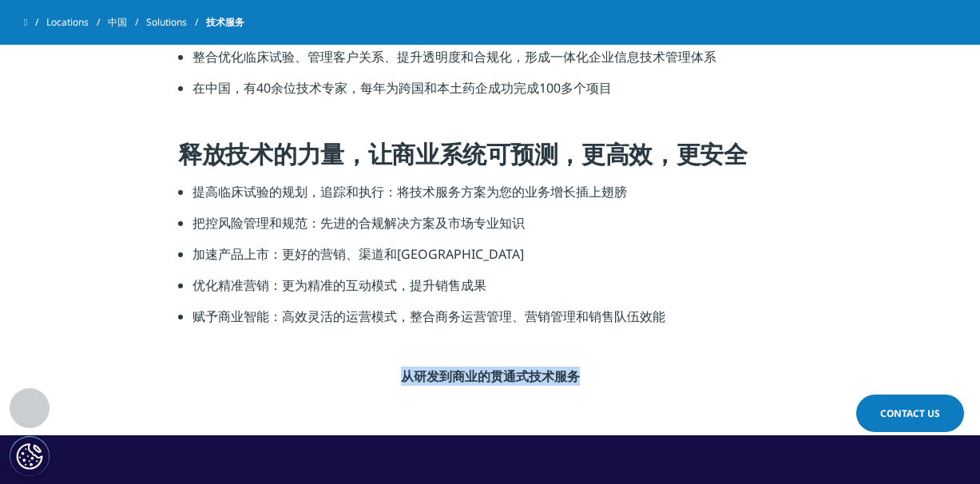 This screenshot has height=484, width=980. Describe the element at coordinates (29, 455) in the screenshot. I see `button: Cookies Settings` at that location.